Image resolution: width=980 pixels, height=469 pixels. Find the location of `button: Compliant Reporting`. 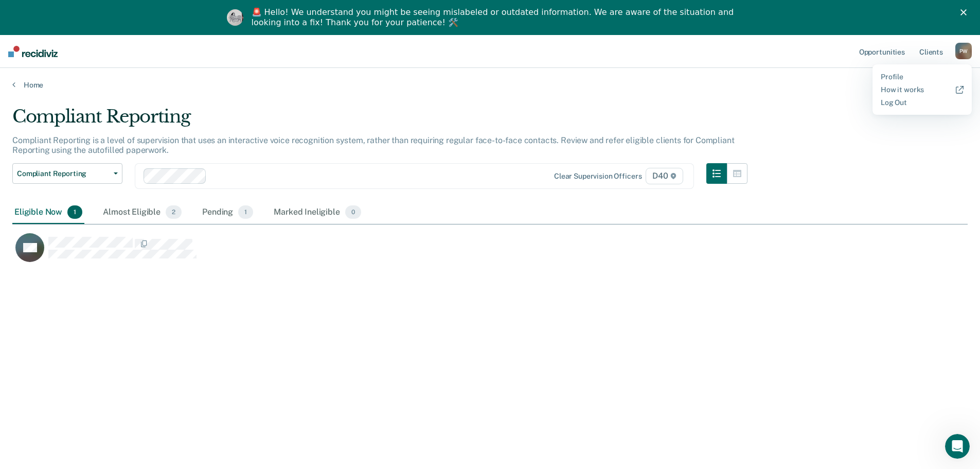

button: Compliant Reporting is located at coordinates (67, 173).